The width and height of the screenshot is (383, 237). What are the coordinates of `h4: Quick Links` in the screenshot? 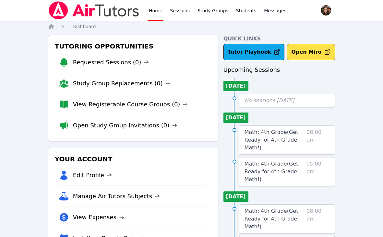 It's located at (279, 39).